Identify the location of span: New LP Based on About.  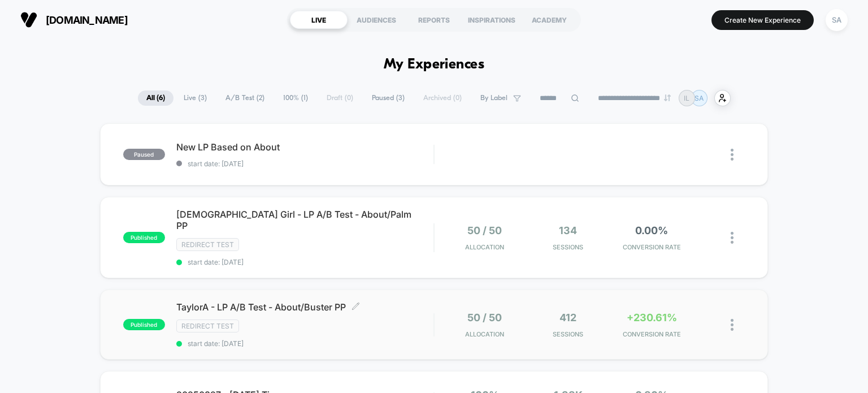
(305, 147).